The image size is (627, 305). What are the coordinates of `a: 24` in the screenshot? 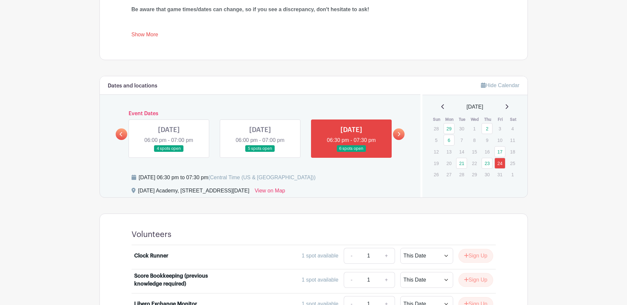 It's located at (500, 163).